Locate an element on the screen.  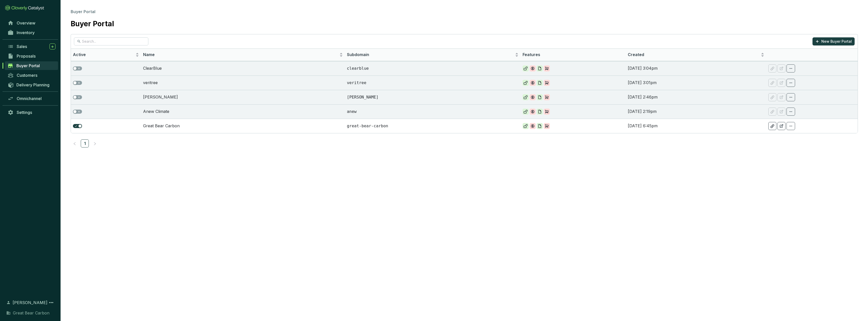
th: Active is located at coordinates (106, 55).